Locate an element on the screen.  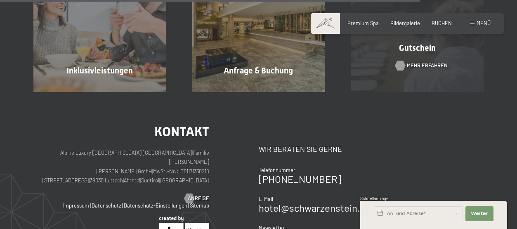
a: Datenschutz is located at coordinates (106, 206).